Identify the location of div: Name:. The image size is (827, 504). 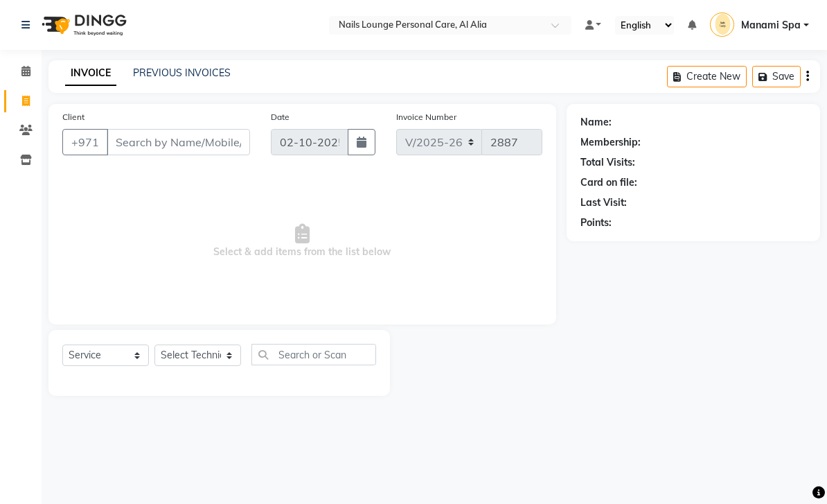
(596, 122).